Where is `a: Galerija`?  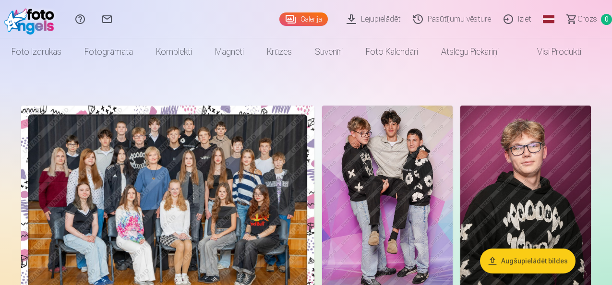 a: Galerija is located at coordinates (303, 19).